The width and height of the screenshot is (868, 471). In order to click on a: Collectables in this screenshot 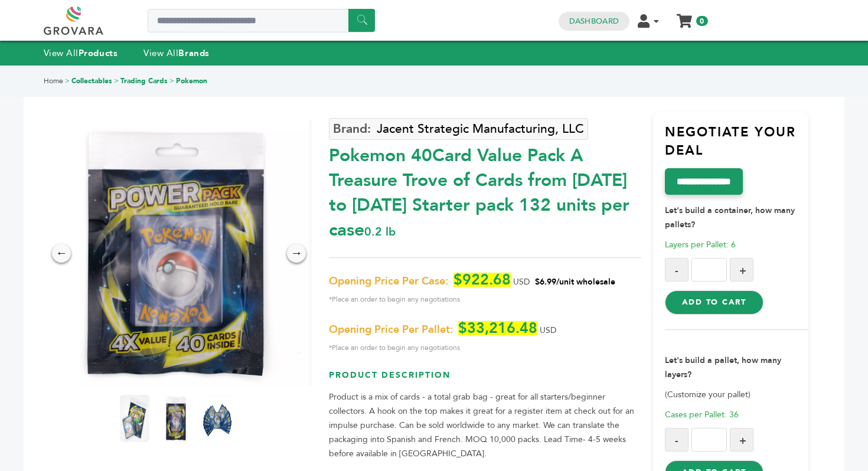, I will do `click(92, 81)`.